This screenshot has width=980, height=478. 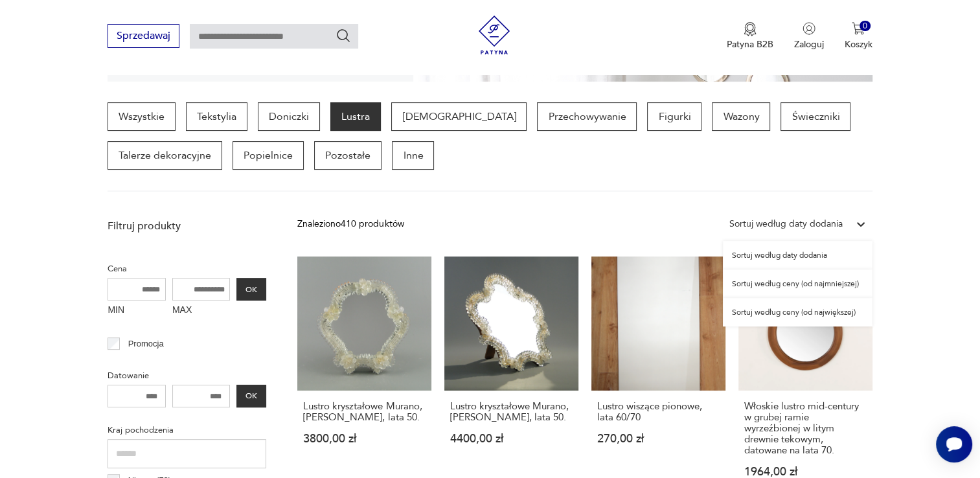 What do you see at coordinates (165, 156) in the screenshot?
I see `p: Talerze dekoracyjne` at bounding box center [165, 156].